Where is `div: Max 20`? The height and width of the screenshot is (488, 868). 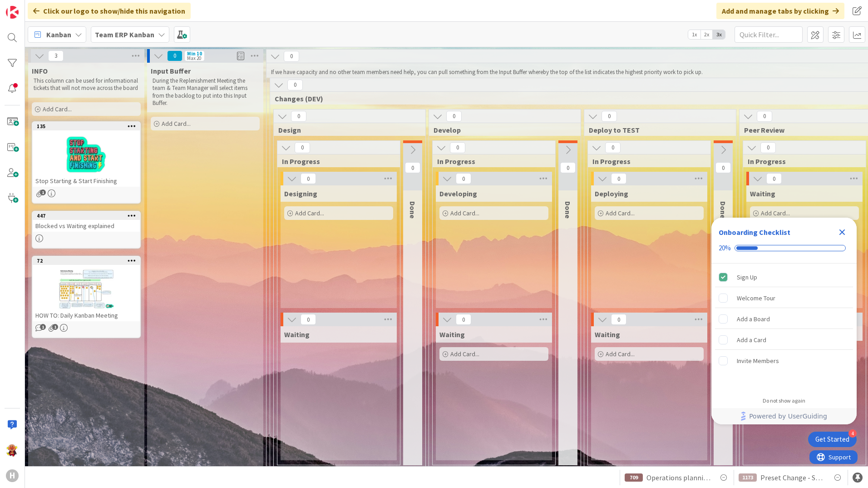
div: Max 20 is located at coordinates (194, 58).